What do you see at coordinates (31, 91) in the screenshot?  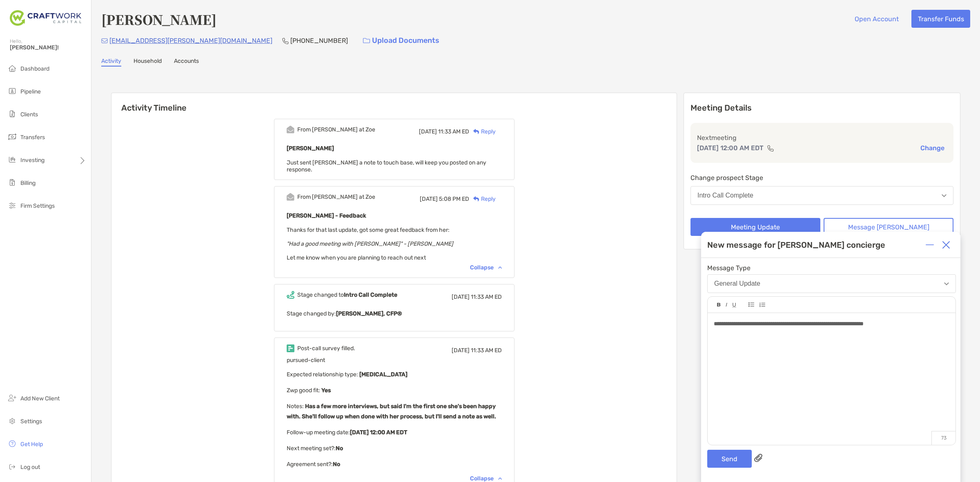 I see `span: Pipeline` at bounding box center [31, 91].